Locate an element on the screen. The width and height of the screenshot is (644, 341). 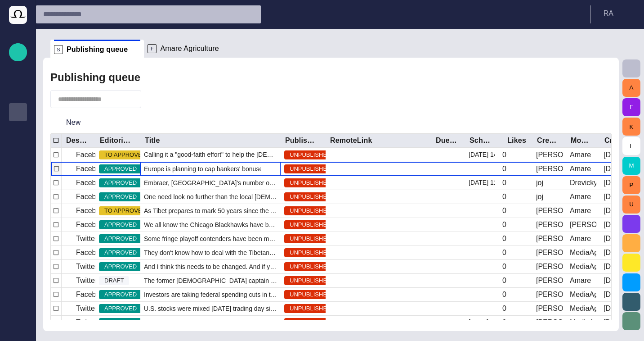
span: We all know the Chicago Blackhawks have been soaring this season in the NHL, but what about the p... is located at coordinates (210, 225).